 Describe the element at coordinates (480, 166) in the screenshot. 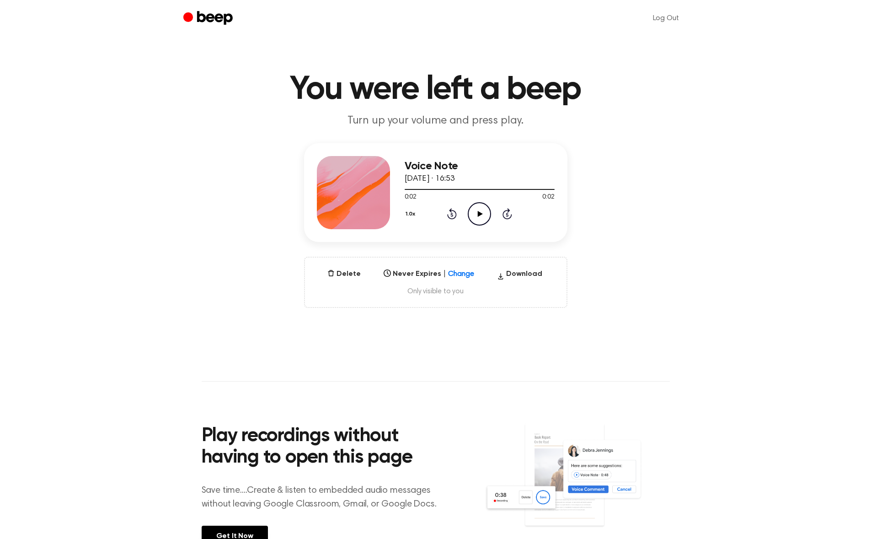

I see `h3: Voice Note` at that location.